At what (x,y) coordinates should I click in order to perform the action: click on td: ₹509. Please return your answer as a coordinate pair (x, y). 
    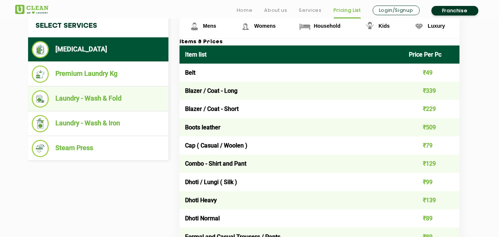
    Looking at the image, I should click on (432, 127).